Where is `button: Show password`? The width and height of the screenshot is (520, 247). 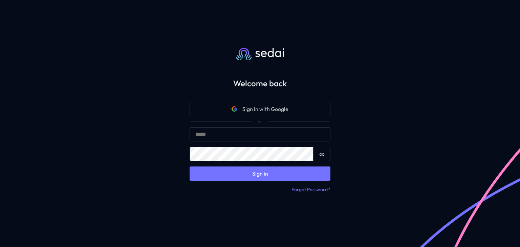
button: Show password is located at coordinates (322, 154).